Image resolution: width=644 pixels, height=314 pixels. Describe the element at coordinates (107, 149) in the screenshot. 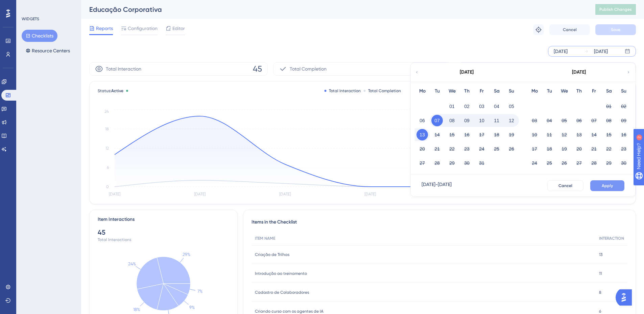

I see `tspan: 12` at that location.